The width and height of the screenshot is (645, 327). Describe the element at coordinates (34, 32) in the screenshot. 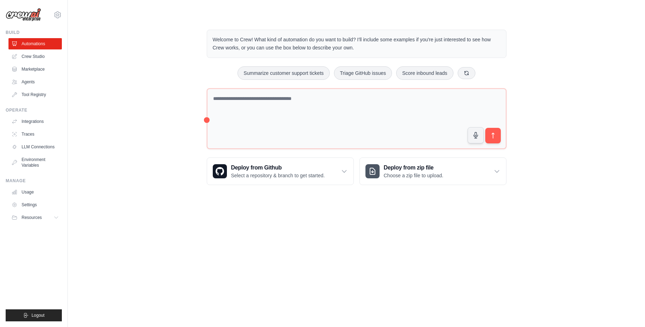

I see `div: Build` at that location.